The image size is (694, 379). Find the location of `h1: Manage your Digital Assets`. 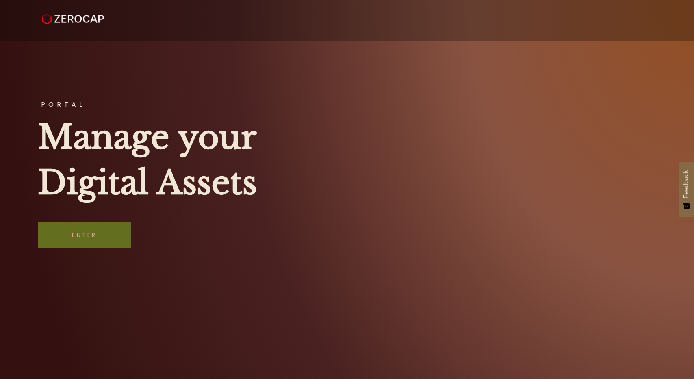

h1: Manage your Digital Assets is located at coordinates (346, 160).